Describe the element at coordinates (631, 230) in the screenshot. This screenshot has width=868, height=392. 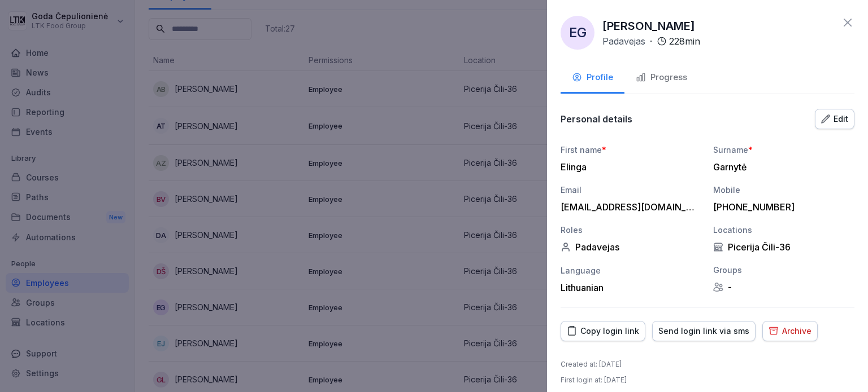
I see `div: Roles` at that location.